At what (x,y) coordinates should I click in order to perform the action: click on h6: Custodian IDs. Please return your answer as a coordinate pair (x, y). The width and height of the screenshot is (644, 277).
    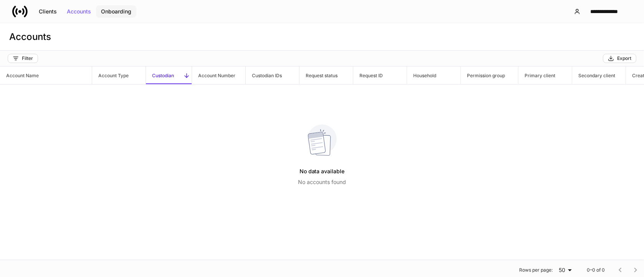
    Looking at the image, I should click on (264, 75).